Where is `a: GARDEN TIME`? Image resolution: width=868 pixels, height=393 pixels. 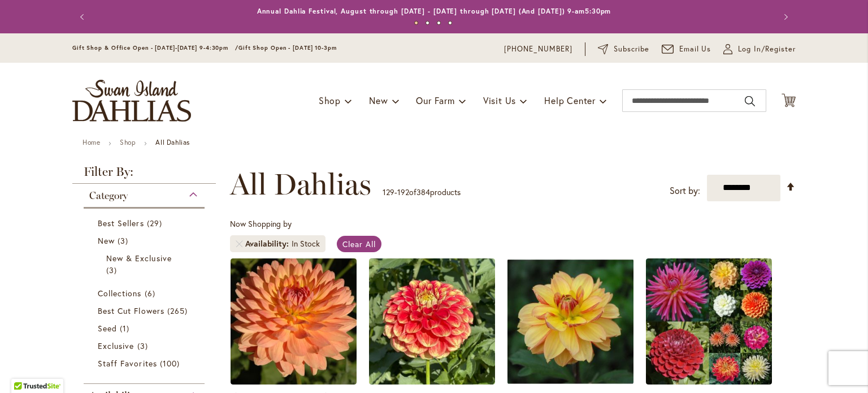 a: GARDEN TIME is located at coordinates (570, 381).